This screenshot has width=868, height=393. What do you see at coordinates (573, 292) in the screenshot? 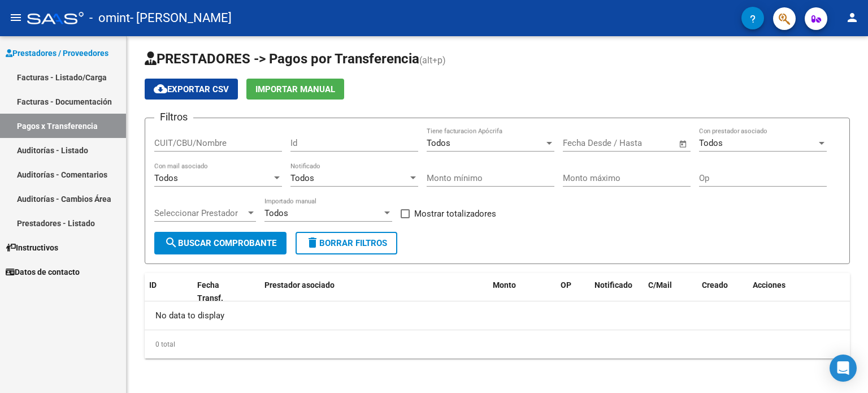
I see `datatable-header-cell: OP` at bounding box center [573, 292].